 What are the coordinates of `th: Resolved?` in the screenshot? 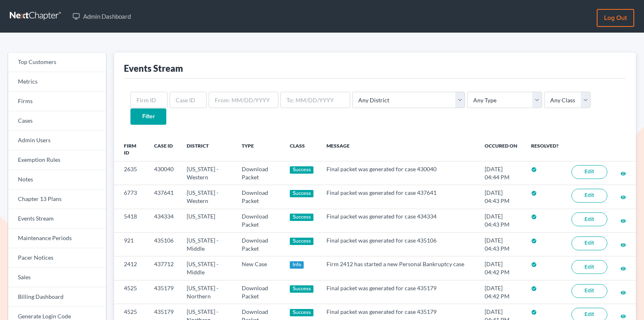 It's located at (545, 150).